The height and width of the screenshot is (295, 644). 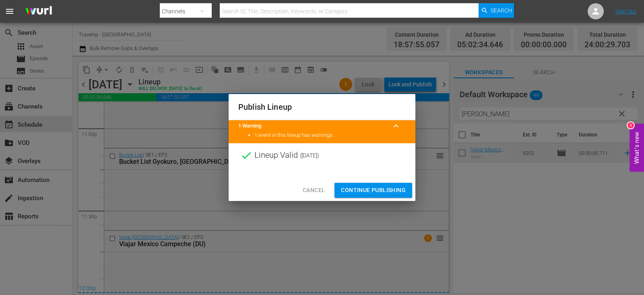 I want to click on img: ans4CAIJ8jUAAAAAAAAAAAAAAAAAAAAAAAAgQb4GAAAAAAAAAAAAAAAAAAAAAAAAJMjXAAAAAAAAAAAAAAAAAAAAAAAAgAT5G..., so click(x=38, y=11).